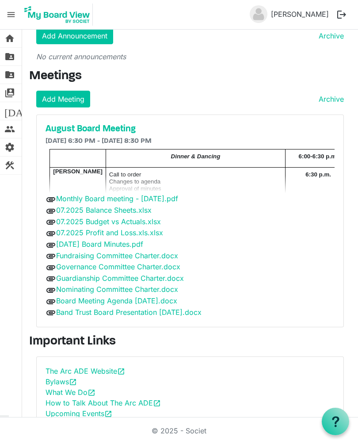 The image size is (358, 444). Describe the element at coordinates (118, 267) in the screenshot. I see `a: Governance Committee Charter.docx` at that location.